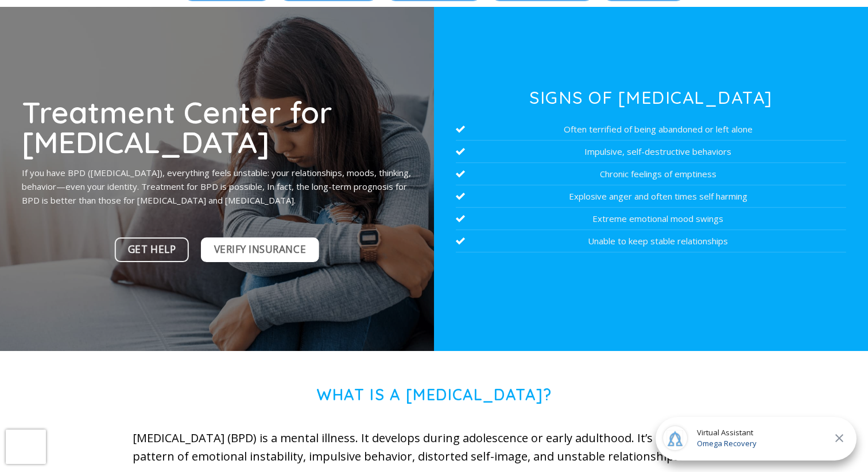 This screenshot has height=472, width=868. What do you see at coordinates (260, 250) in the screenshot?
I see `span: Verify Insurance` at bounding box center [260, 250].